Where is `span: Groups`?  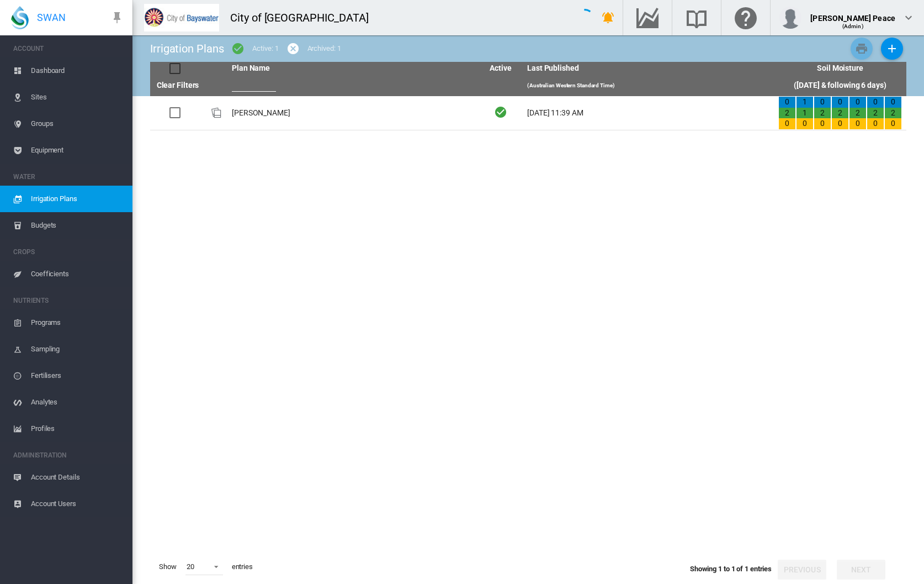
span: Groups is located at coordinates (77, 124).